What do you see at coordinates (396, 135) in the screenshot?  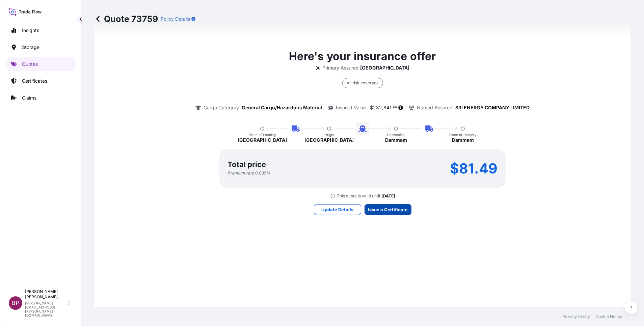 I see `p: Destination` at bounding box center [396, 135].